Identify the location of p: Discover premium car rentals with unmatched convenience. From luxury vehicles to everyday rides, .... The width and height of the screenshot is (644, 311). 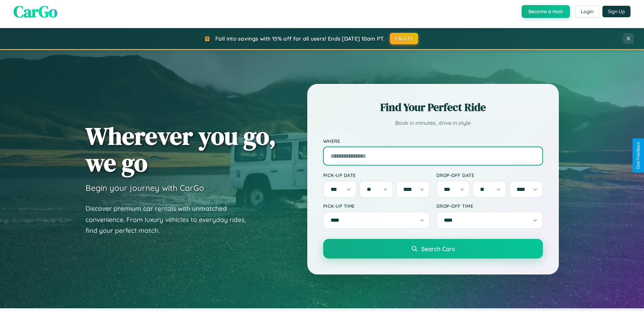
(170, 220).